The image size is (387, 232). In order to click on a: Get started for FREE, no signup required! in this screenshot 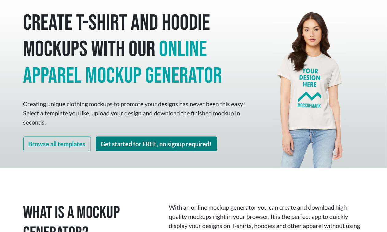, I will do `click(156, 144)`.